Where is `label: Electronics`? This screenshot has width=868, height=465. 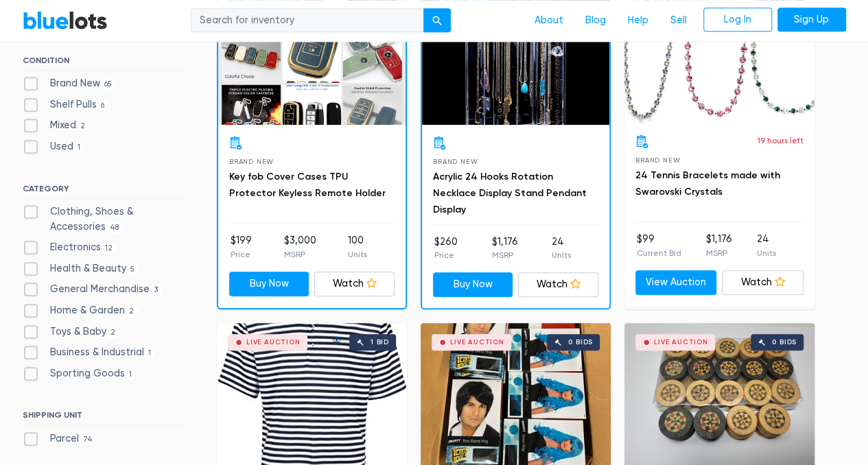 label: Electronics is located at coordinates (70, 247).